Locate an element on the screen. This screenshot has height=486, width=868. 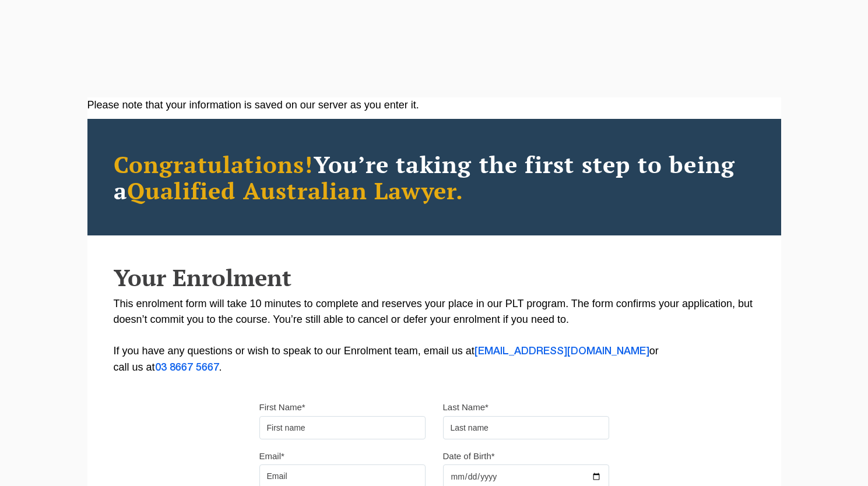
input: Last name is located at coordinates (526, 428).